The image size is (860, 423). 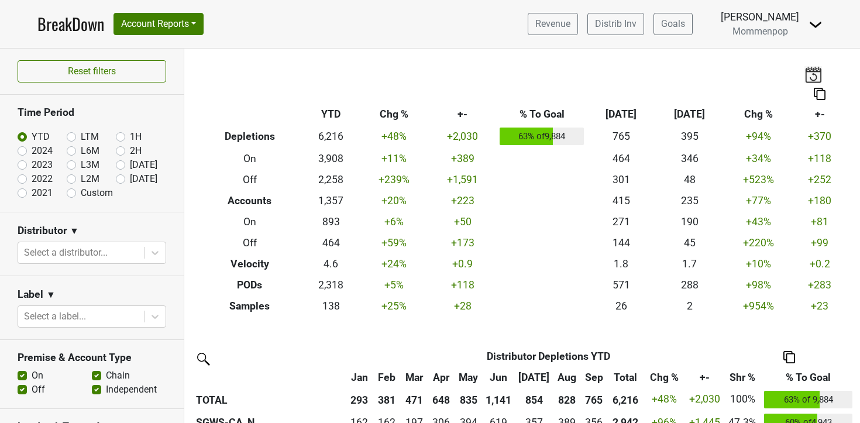 What do you see at coordinates (394, 306) in the screenshot?
I see `td: +25 %` at bounding box center [394, 306].